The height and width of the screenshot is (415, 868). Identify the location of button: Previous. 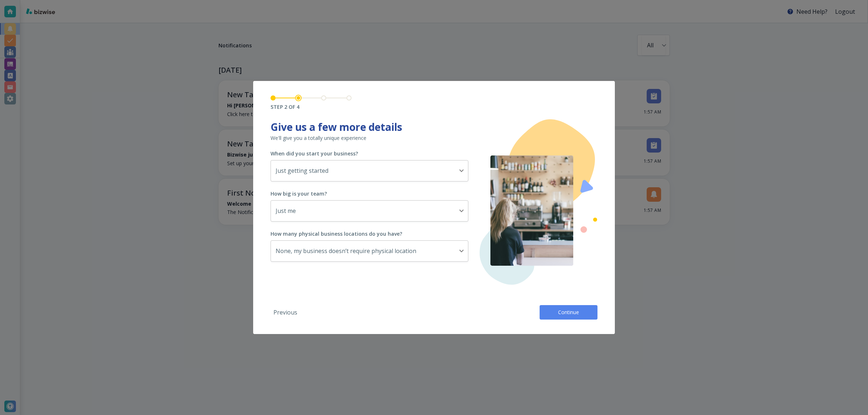
(285, 312).